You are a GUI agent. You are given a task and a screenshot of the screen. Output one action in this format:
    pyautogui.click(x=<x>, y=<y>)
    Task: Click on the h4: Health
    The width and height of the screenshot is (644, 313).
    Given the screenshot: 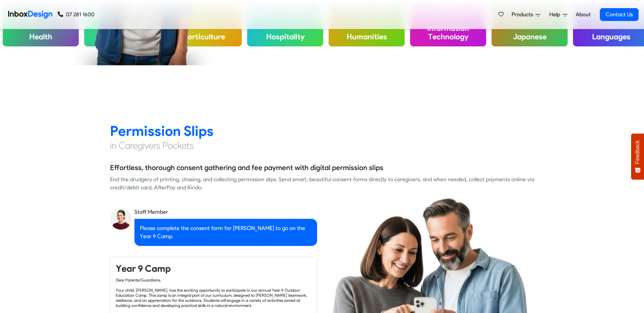 What is the action you would take?
    pyautogui.click(x=41, y=36)
    